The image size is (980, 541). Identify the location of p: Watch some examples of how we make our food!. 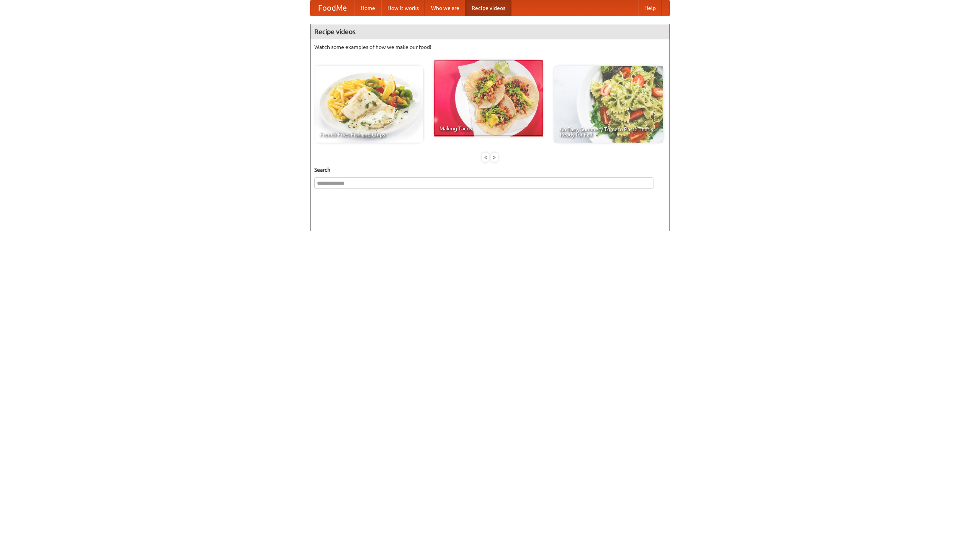
(490, 47).